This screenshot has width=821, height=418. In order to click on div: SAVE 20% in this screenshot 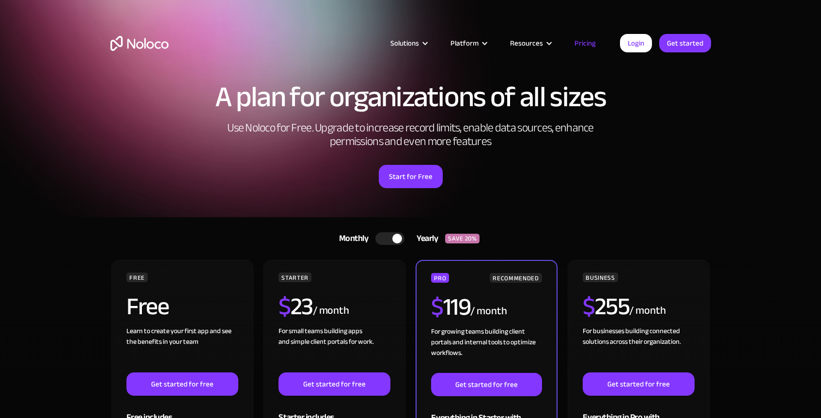, I will do `click(462, 238)`.